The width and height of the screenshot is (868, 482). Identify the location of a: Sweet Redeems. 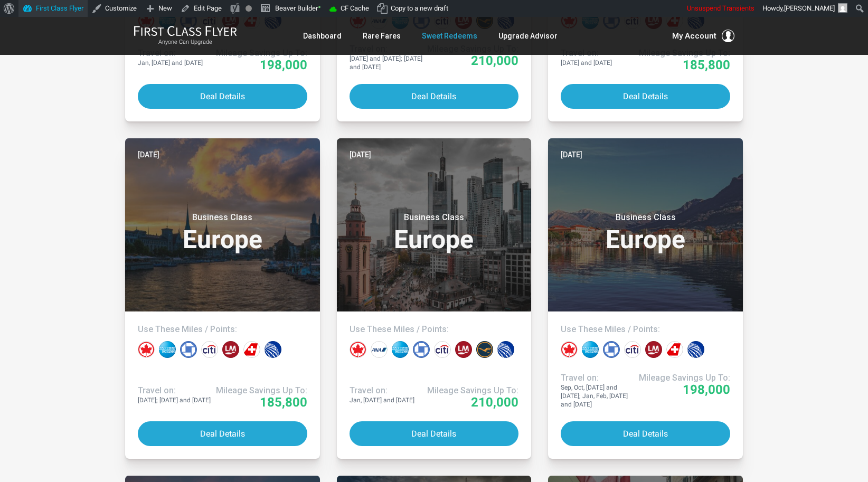
(449, 36).